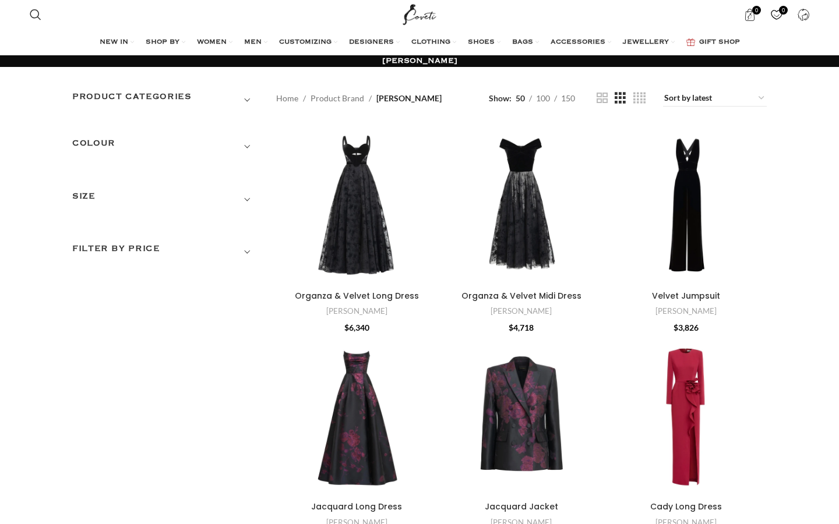  Describe the element at coordinates (256, 43) in the screenshot. I see `a: MEN` at that location.